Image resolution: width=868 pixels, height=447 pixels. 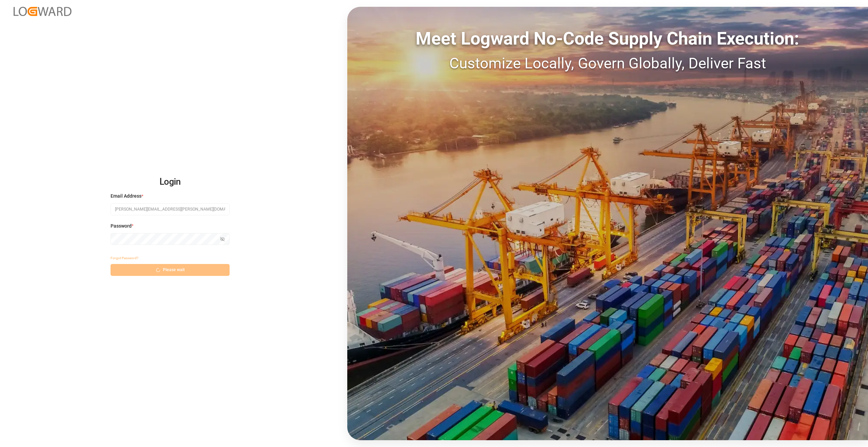 I want to click on span: Email Address, so click(x=126, y=196).